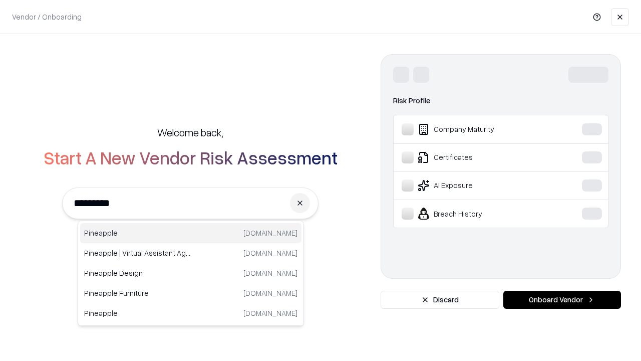 The width and height of the screenshot is (641, 361). I want to click on button: Discard, so click(440, 299).